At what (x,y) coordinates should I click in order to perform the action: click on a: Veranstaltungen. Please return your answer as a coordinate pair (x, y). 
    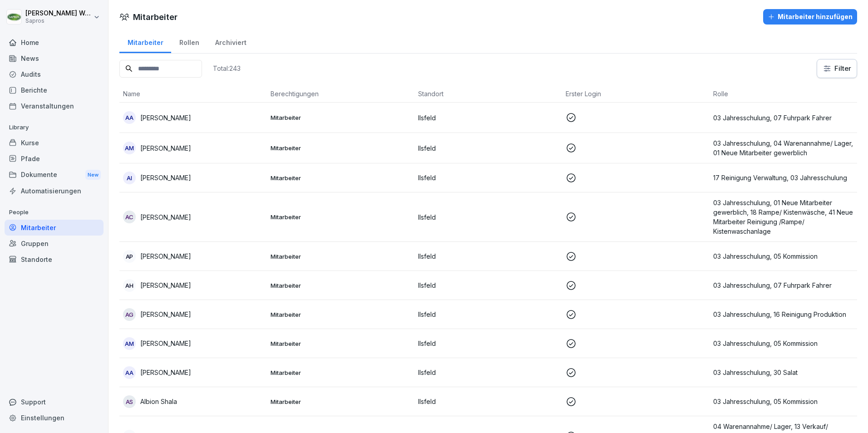
    Looking at the image, I should click on (54, 105).